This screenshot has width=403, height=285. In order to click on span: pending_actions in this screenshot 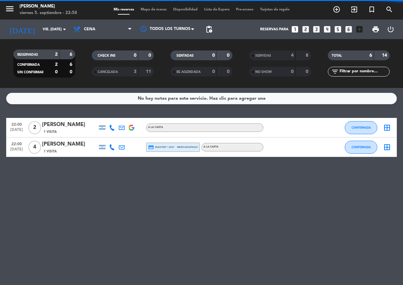, I will do `click(209, 29)`.